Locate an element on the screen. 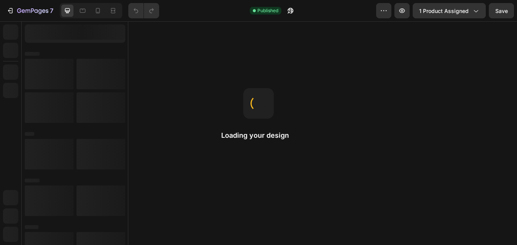 The width and height of the screenshot is (517, 245). button: 1 product assigned is located at coordinates (450, 11).